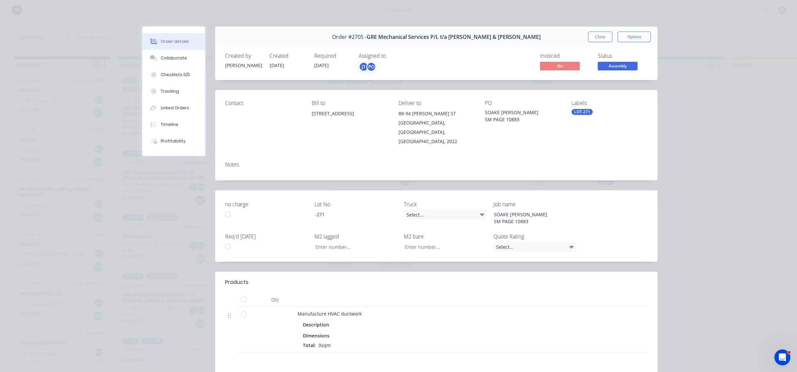  What do you see at coordinates (351, 214) in the screenshot?
I see `div: -271` at bounding box center [351, 214].